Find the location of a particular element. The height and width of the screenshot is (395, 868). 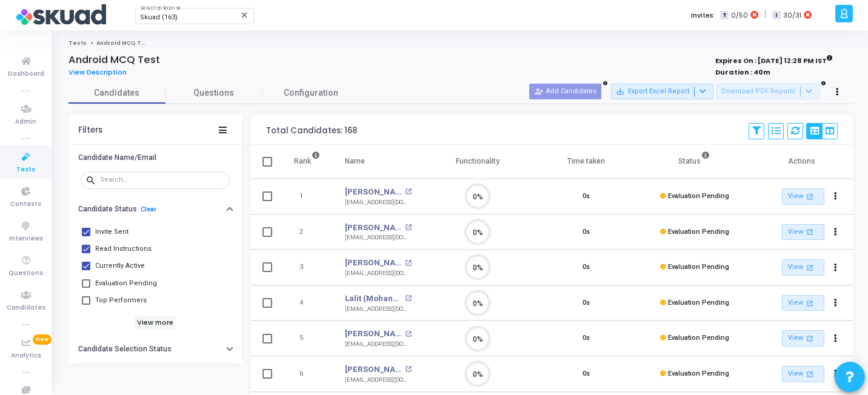

mat-icon: Clear is located at coordinates (245, 15).